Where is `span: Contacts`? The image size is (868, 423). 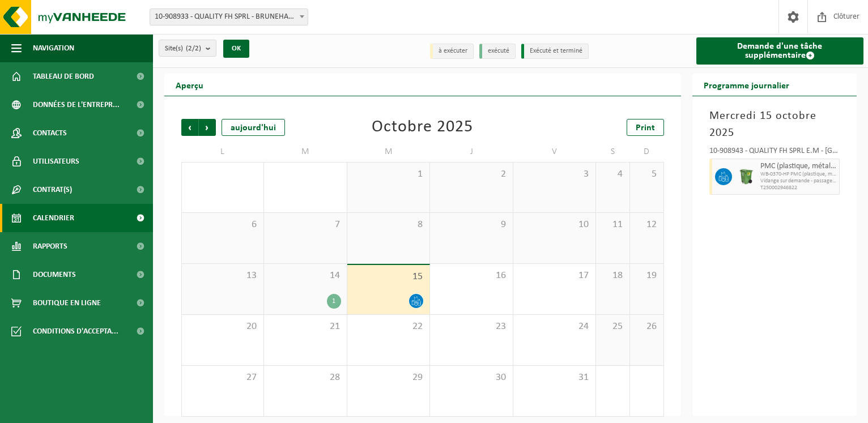 span: Contacts is located at coordinates (50, 133).